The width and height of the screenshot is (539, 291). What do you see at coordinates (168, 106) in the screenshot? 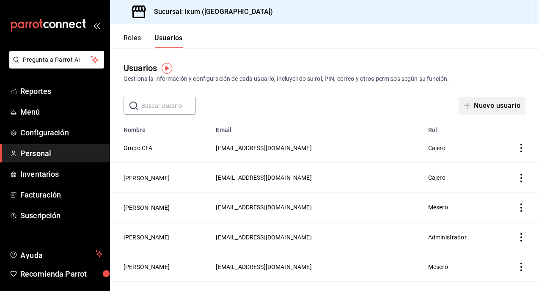
I see `input: Buscar usuario` at bounding box center [168, 106].